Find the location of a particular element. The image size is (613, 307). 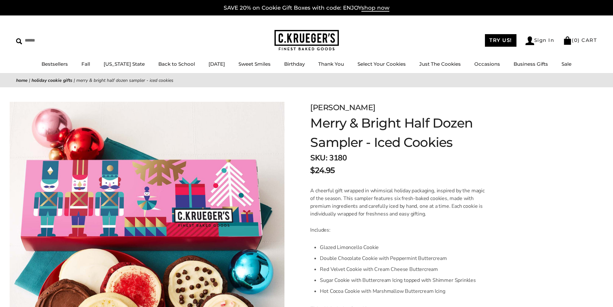

img: Bag is located at coordinates (567, 41).